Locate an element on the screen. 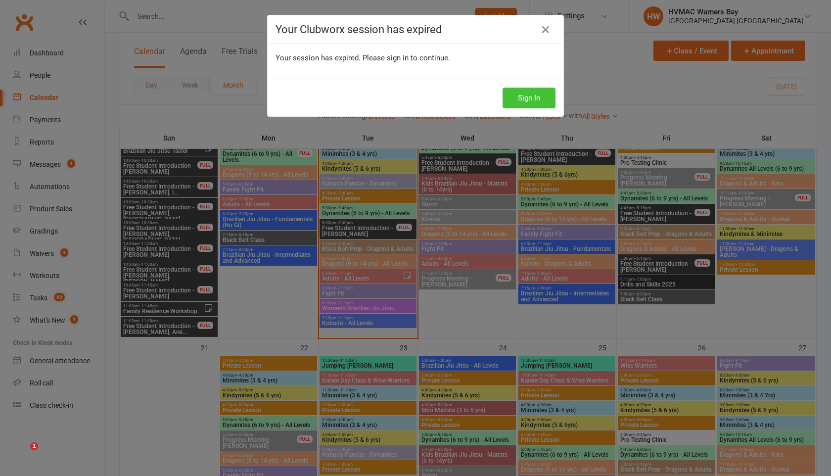 The image size is (831, 476). span: Your session has expired. Please sign in to continue. is located at coordinates (362, 58).